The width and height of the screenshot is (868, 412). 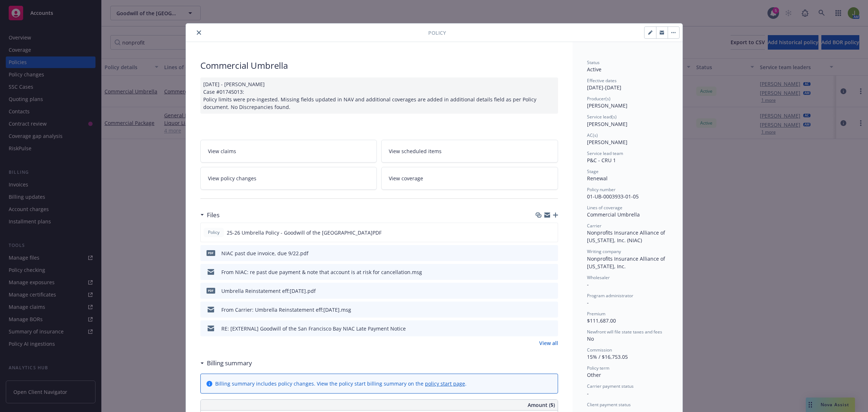 What do you see at coordinates (289, 178) in the screenshot?
I see `a: View policy changes` at bounding box center [289, 178].